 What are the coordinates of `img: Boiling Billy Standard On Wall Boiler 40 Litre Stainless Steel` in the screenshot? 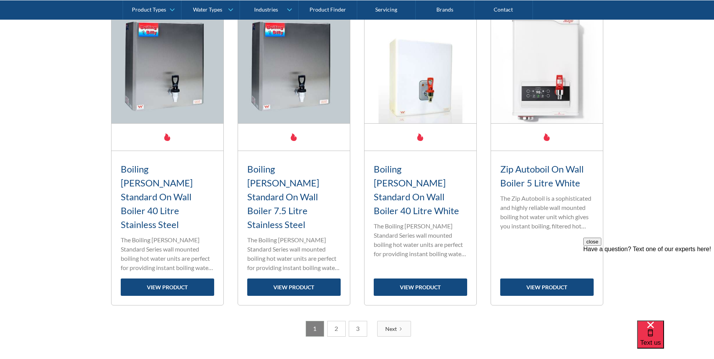 It's located at (167, 67).